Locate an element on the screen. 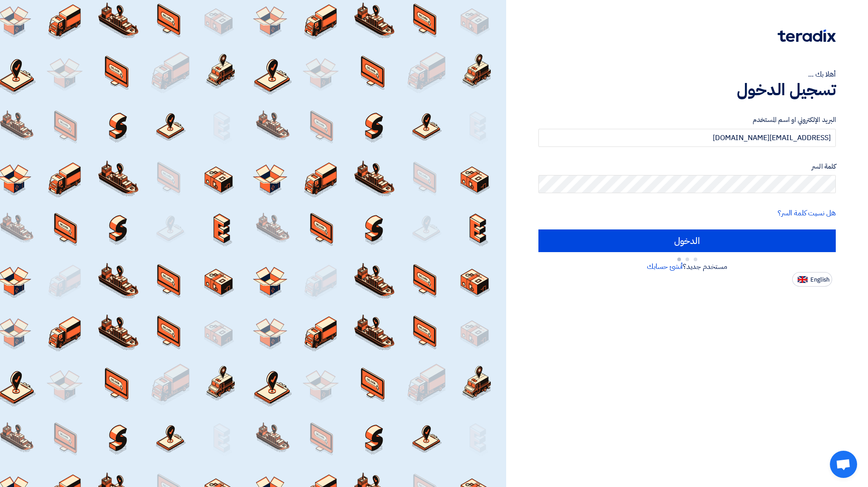 This screenshot has width=868, height=487. label: كلمة السر is located at coordinates (687, 167).